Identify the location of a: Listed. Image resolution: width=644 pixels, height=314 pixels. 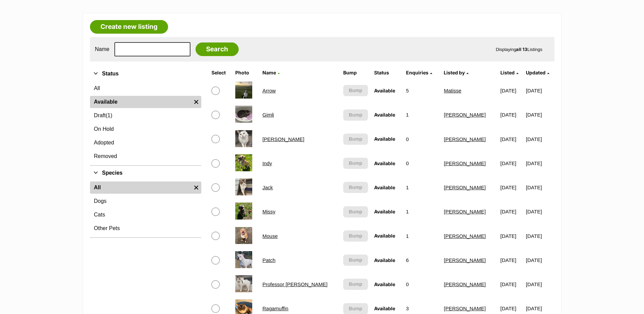
(510, 73).